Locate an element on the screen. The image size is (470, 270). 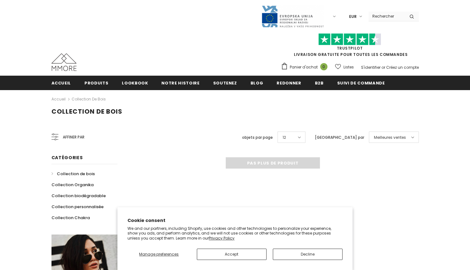
span: Blog is located at coordinates (257, 83).